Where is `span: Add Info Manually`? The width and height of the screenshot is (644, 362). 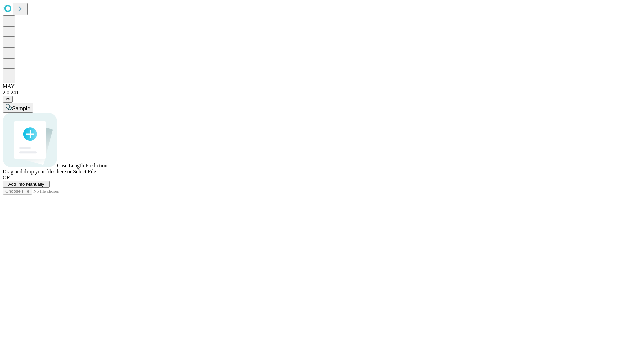 span: Add Info Manually is located at coordinates (26, 184).